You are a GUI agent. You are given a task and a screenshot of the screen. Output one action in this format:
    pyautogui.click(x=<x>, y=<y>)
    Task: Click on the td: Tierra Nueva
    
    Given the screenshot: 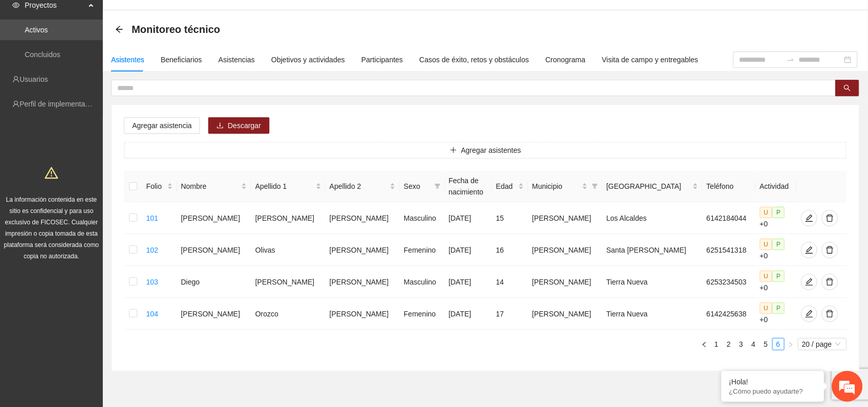 What is the action you would take?
    pyautogui.click(x=652, y=282)
    